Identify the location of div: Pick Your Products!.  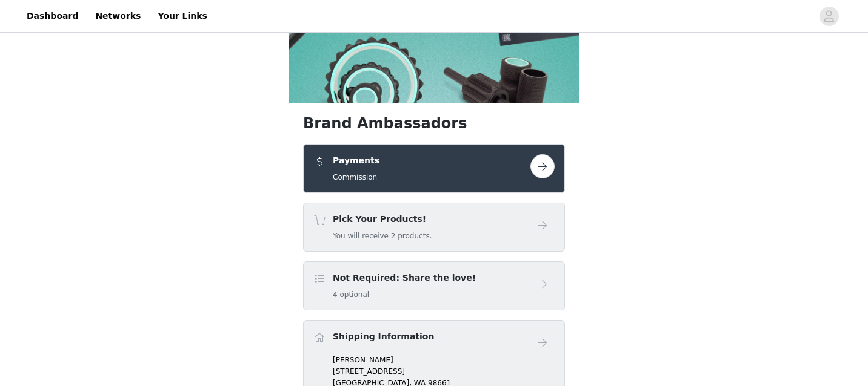
(434, 227).